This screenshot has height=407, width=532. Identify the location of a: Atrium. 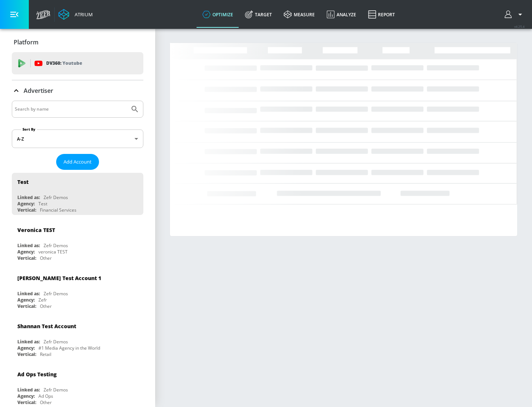
(76, 15).